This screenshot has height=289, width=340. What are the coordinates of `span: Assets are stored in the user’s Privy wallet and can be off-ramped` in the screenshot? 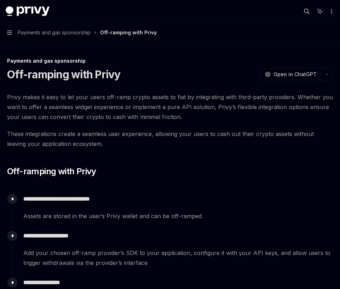 It's located at (178, 216).